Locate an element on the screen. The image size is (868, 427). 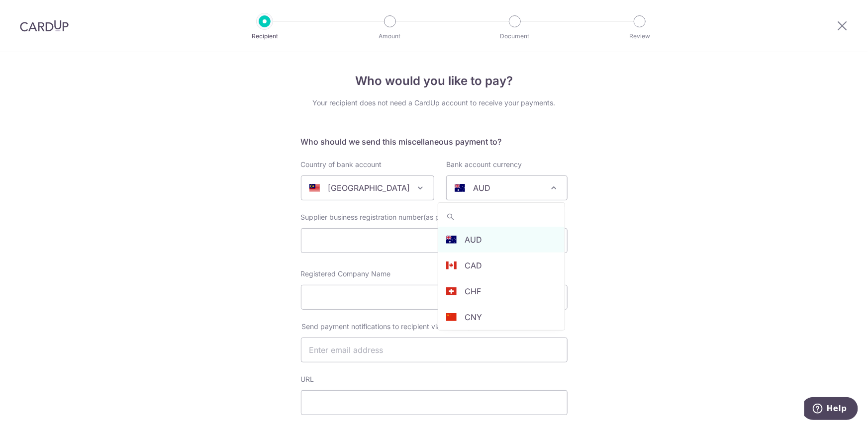
p: Amount is located at coordinates (390, 37).